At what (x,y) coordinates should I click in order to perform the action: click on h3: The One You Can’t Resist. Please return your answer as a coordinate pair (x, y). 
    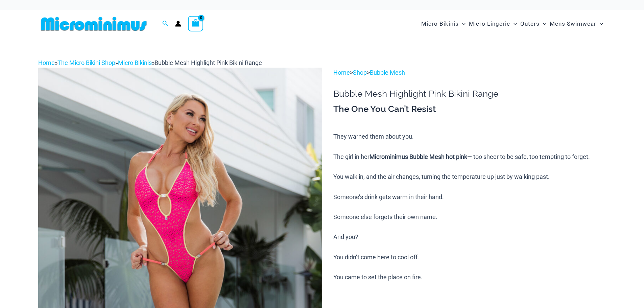
    Looking at the image, I should click on (470, 109).